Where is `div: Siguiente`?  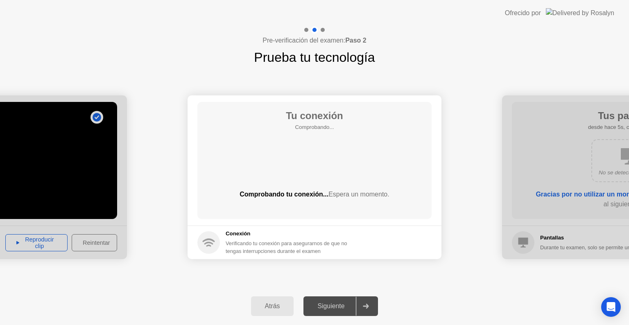 div: Siguiente is located at coordinates (331, 306).